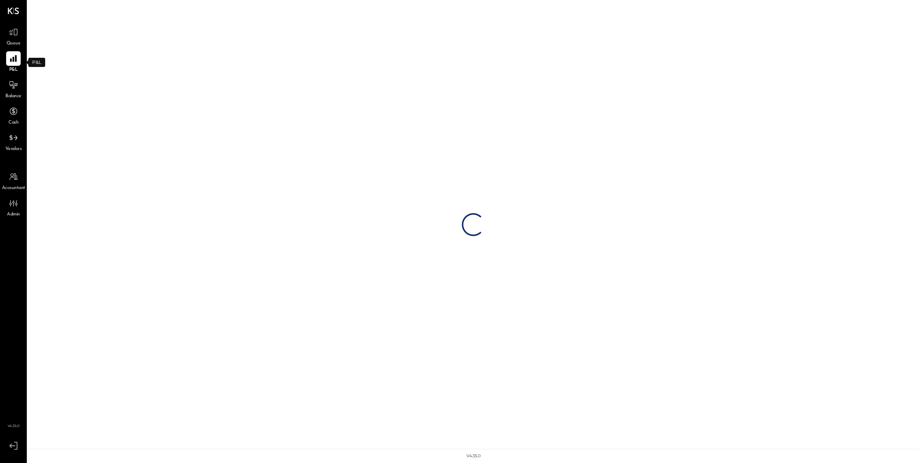 Image resolution: width=919 pixels, height=463 pixels. What do you see at coordinates (13, 188) in the screenshot?
I see `span: Accountant` at bounding box center [13, 188].